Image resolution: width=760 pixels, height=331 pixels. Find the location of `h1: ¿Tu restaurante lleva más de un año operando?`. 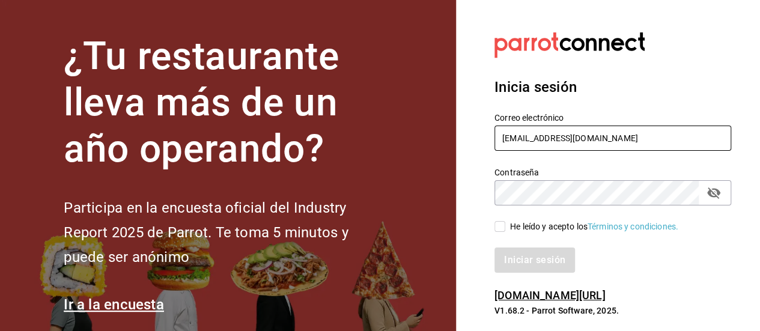

h1: ¿Tu restaurante lleva más de un año operando? is located at coordinates (226, 103).